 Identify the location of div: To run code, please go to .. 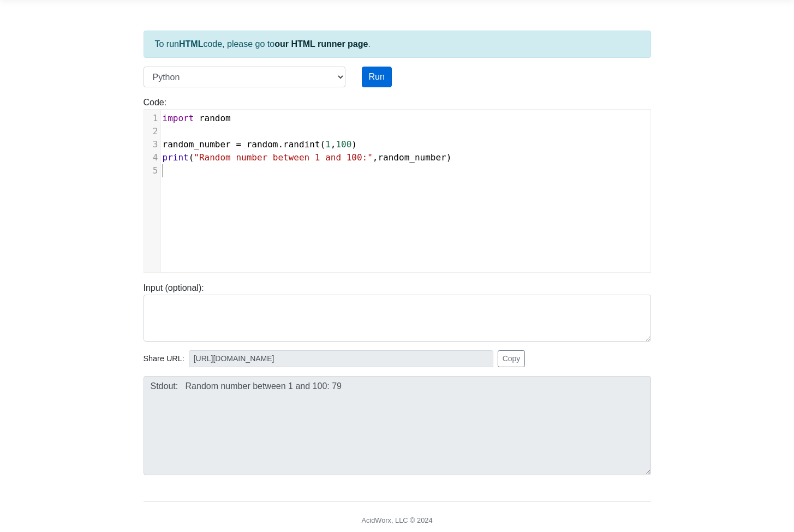
(397, 44).